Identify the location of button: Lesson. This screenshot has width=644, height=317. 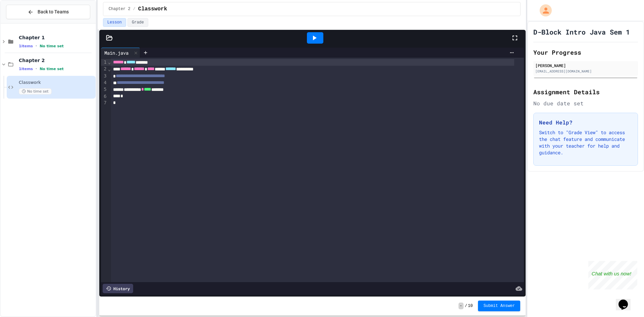
(114, 22).